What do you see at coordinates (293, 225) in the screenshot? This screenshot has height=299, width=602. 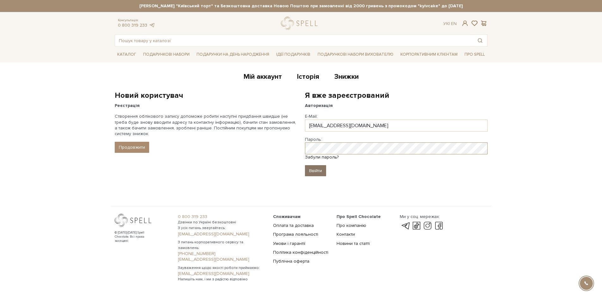 I see `a: Оплата та доставка` at bounding box center [293, 225].